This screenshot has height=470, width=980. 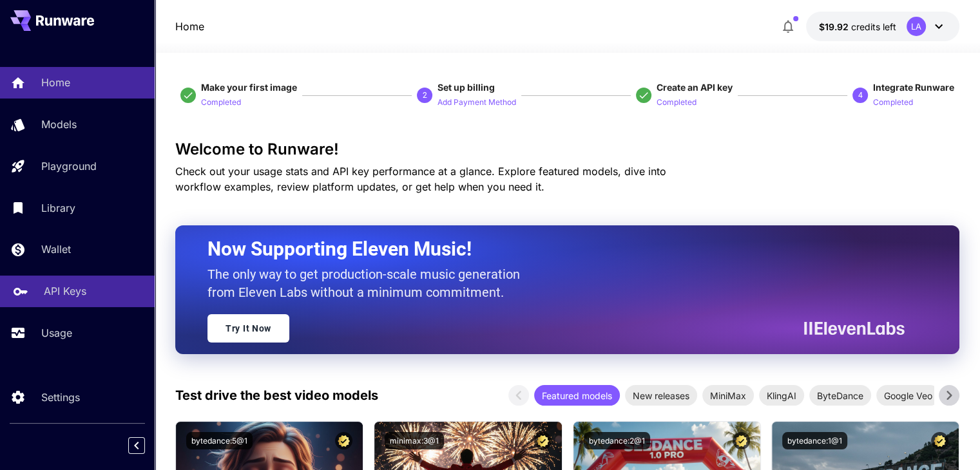 I want to click on span: Integrate Runware, so click(x=913, y=87).